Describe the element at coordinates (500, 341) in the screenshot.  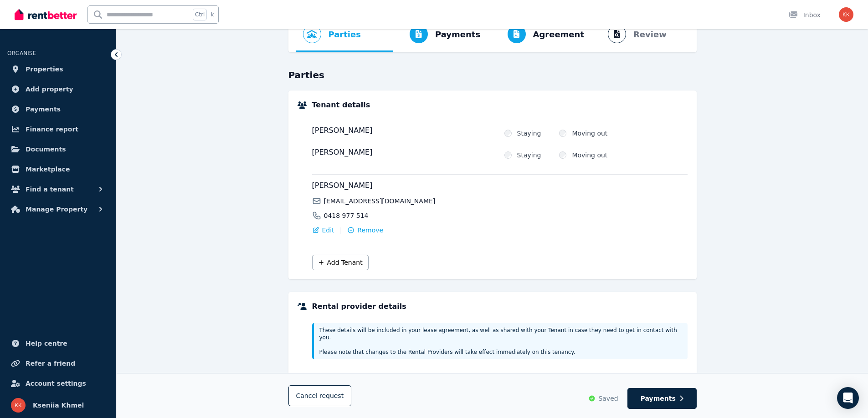
I see `div: These details will be included in your lease agreement, as well as shared with your Tenant in cas...` at that location.